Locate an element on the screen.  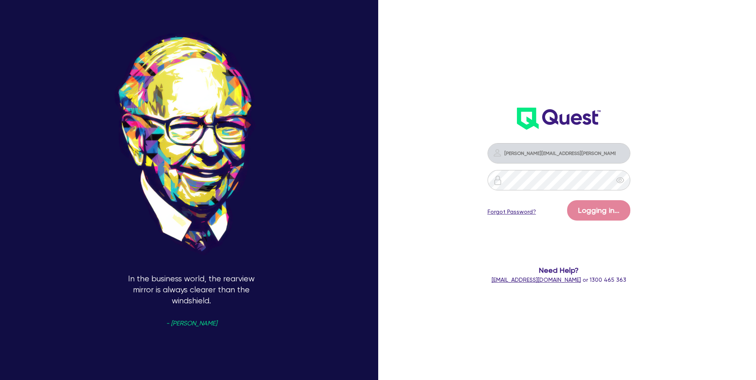
button: Logging in... is located at coordinates (598, 211).